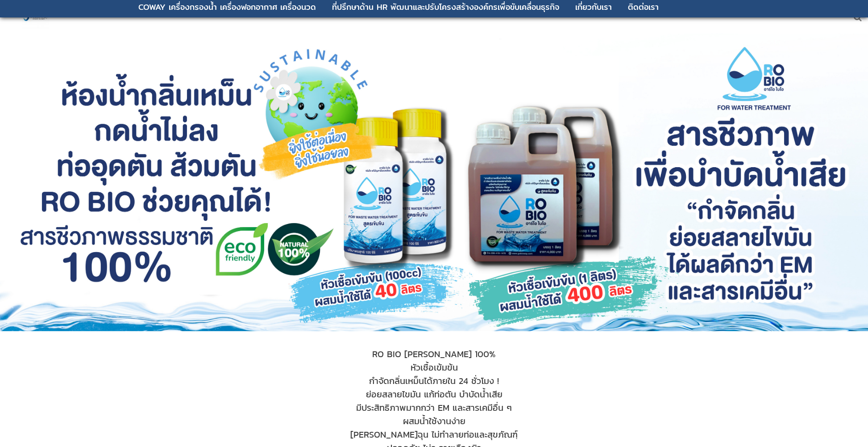  Describe the element at coordinates (434, 394) in the screenshot. I see `div: ย่อยสลายไขมัน แก้ท่อตัน บำบัดน้ำเสีย` at that location.